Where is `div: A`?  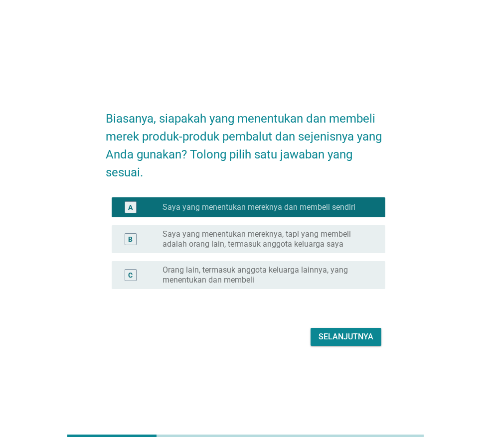 div: A is located at coordinates (130, 207).